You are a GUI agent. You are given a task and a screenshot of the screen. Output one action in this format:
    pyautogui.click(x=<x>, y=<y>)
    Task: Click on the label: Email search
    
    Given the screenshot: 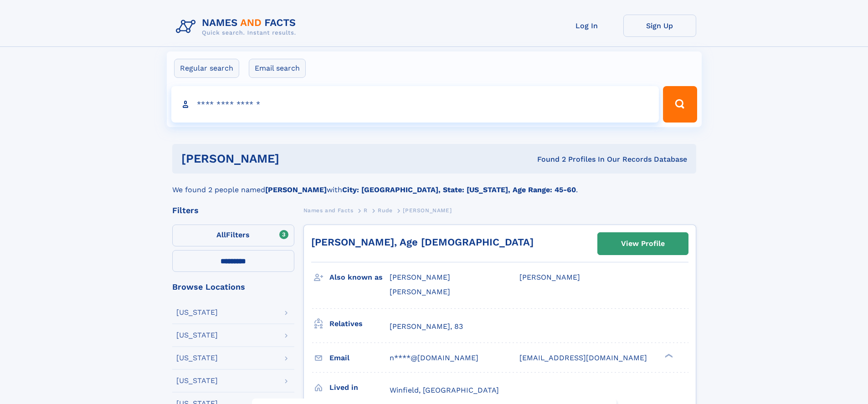 What is the action you would take?
    pyautogui.click(x=277, y=69)
    